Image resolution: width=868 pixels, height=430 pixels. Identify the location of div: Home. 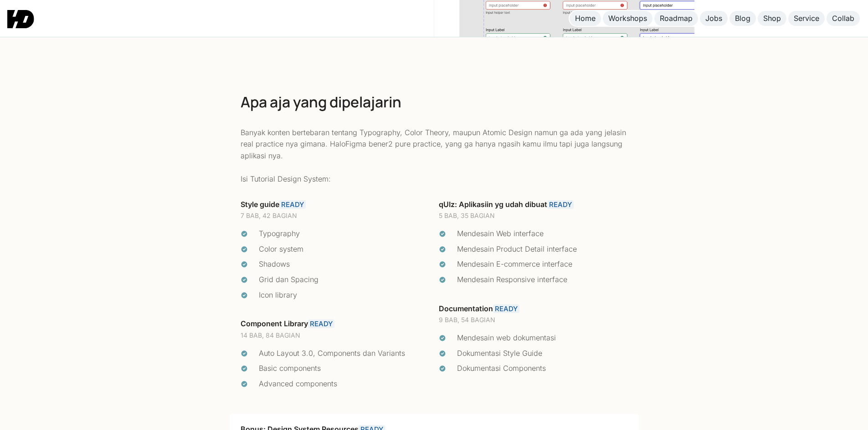
(585, 18).